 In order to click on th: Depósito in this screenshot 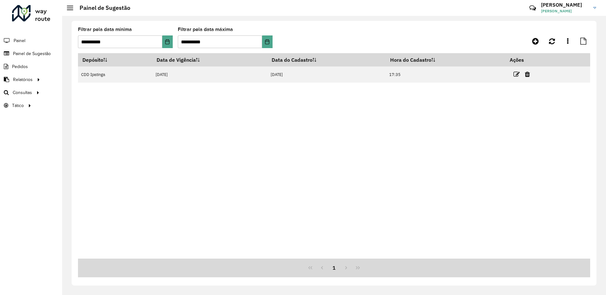, I will do `click(115, 60)`.